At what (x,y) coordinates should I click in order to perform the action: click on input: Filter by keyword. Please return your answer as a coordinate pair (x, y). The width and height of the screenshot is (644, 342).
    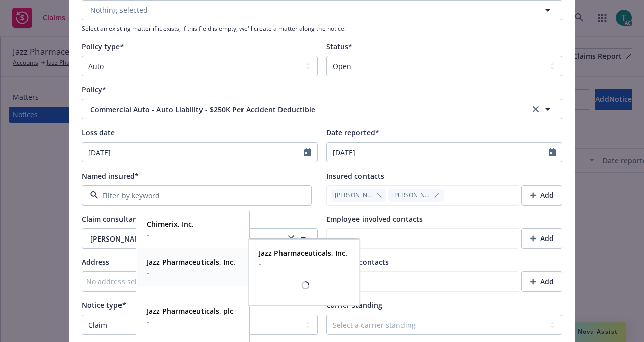
    Looking at the image, I should click on (194, 195).